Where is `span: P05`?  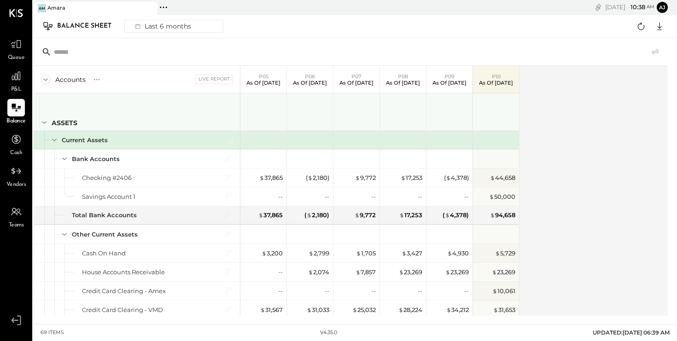 span: P05 is located at coordinates (263, 76).